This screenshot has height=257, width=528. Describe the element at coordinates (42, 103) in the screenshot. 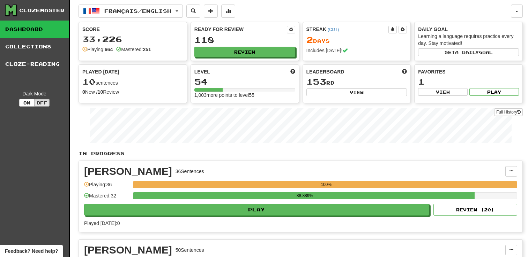

I see `button: Off` at that location.